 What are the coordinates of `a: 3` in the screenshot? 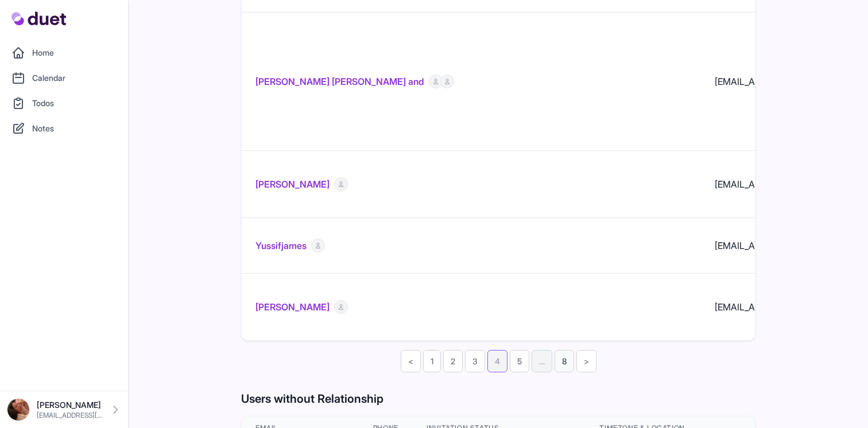 It's located at (474, 361).